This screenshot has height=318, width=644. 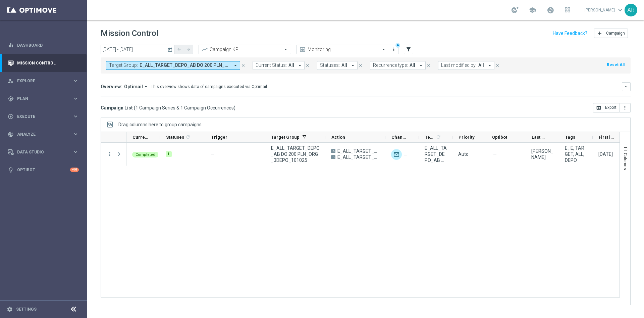 What do you see at coordinates (606, 154) in the screenshot?
I see `div: 10 Oct 2025, Friday` at bounding box center [606, 154].